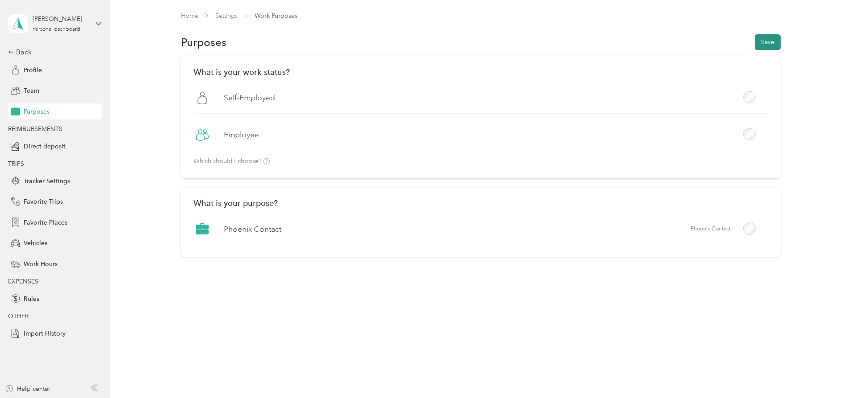  What do you see at coordinates (204, 42) in the screenshot?
I see `h1: Purposes` at bounding box center [204, 42].